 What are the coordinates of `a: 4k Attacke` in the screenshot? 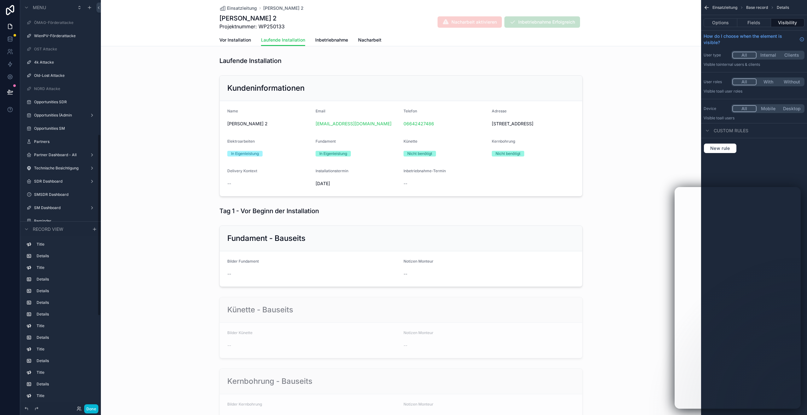 It's located at (65, 62).